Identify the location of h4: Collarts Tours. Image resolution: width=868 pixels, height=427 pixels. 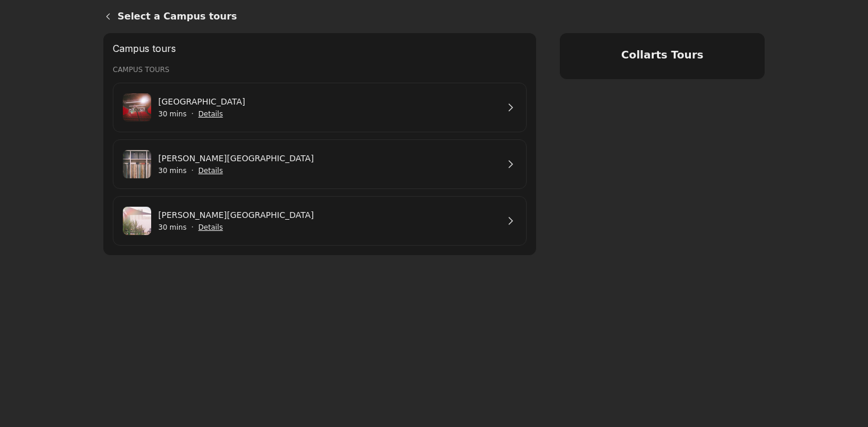
(662, 55).